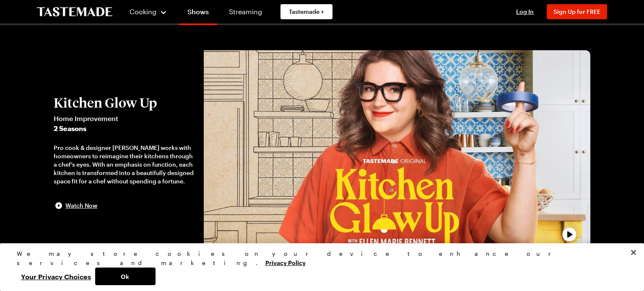 The image size is (644, 291). What do you see at coordinates (525, 12) in the screenshot?
I see `button: Log In` at bounding box center [525, 12].